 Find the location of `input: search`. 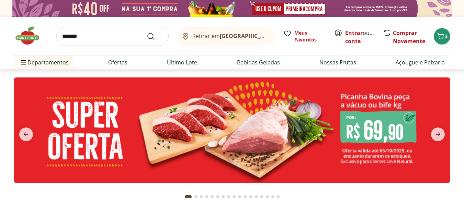

input: search is located at coordinates (112, 36).